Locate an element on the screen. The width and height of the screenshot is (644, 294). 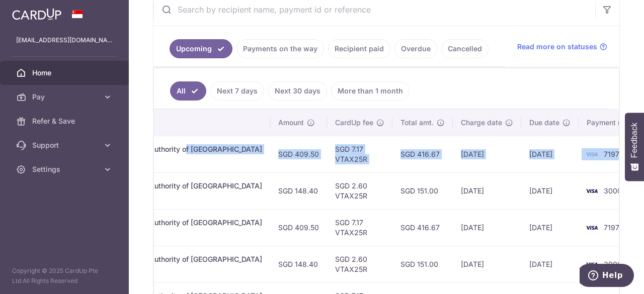
span: Due date is located at coordinates (544, 122).